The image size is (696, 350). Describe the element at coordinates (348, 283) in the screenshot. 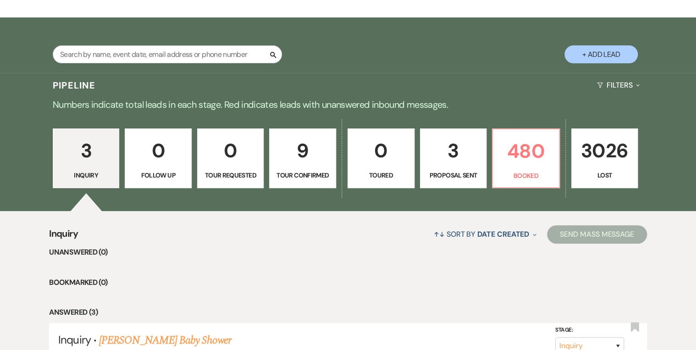

I see `li: Bookmarked (0)` at that location.